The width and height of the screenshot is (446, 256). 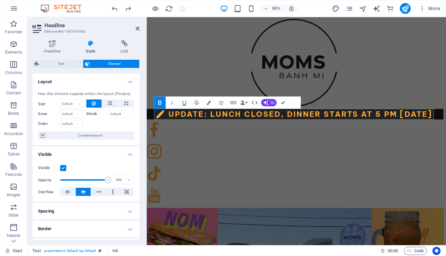 I want to click on h4: Style, so click(x=92, y=47).